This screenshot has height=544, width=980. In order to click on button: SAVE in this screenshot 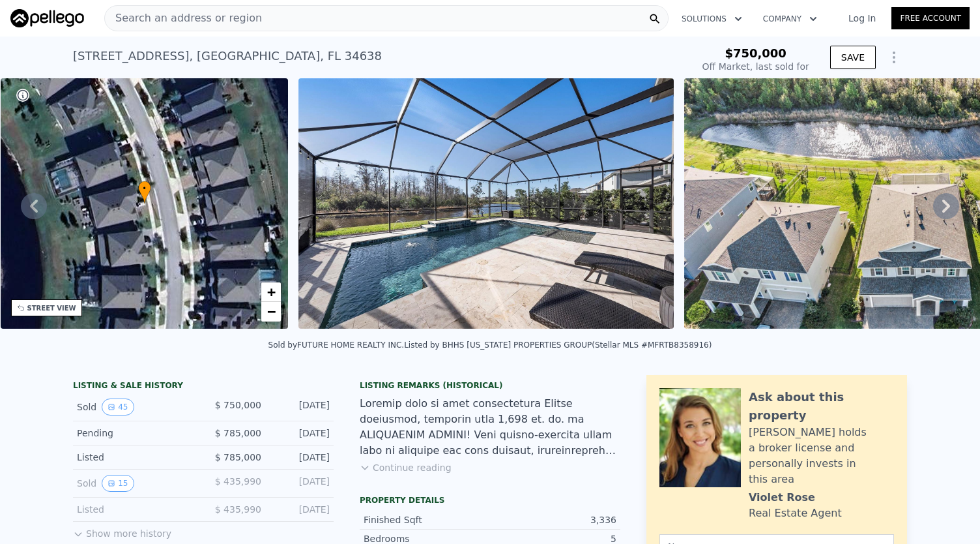, I will do `click(853, 58)`.